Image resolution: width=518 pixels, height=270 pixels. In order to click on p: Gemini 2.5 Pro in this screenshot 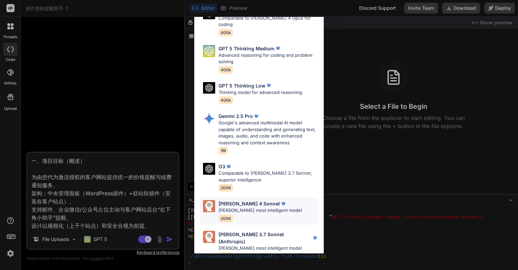, I will do `click(236, 116)`.